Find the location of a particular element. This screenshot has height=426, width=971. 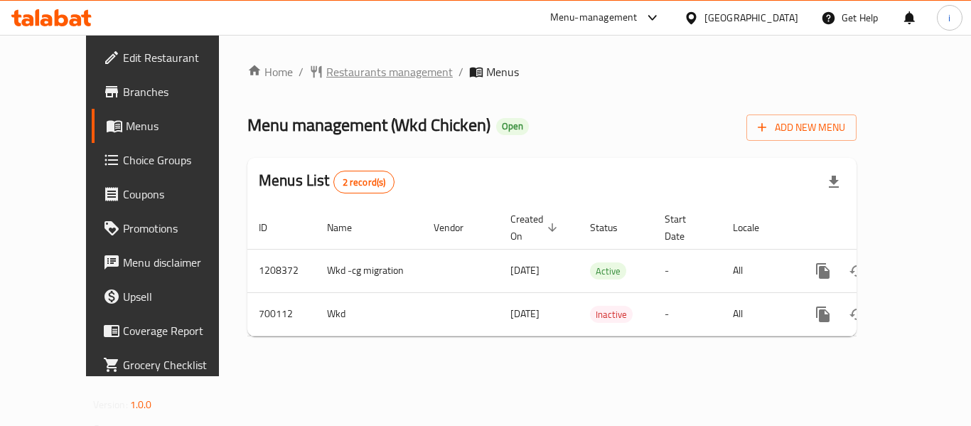

nav: breadcrumb is located at coordinates (551, 72).